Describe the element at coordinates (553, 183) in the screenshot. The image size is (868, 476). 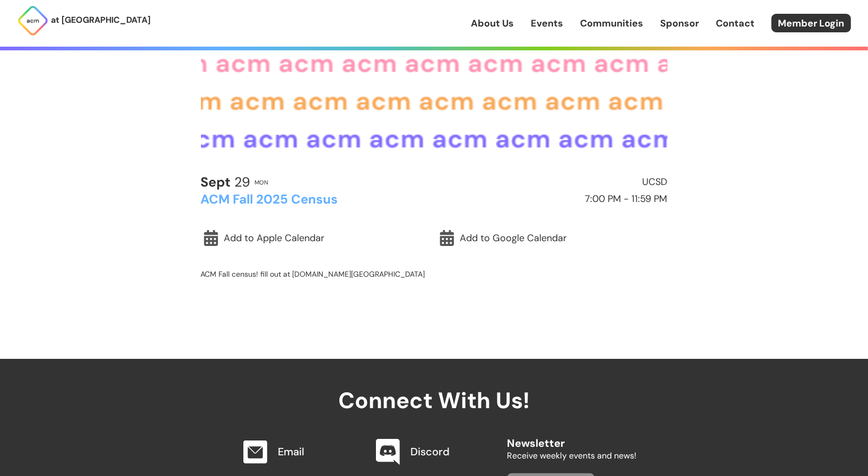
I see `h2: UCSD` at that location.